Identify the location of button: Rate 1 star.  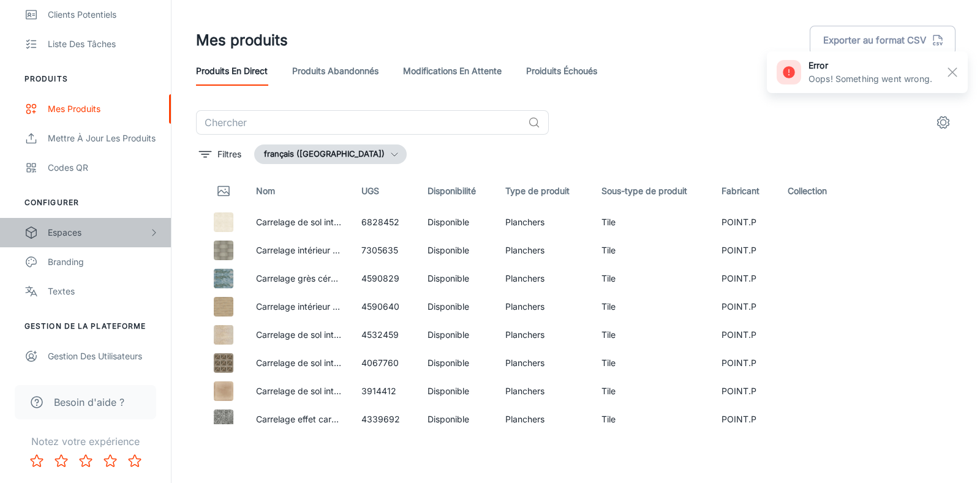
(37, 461).